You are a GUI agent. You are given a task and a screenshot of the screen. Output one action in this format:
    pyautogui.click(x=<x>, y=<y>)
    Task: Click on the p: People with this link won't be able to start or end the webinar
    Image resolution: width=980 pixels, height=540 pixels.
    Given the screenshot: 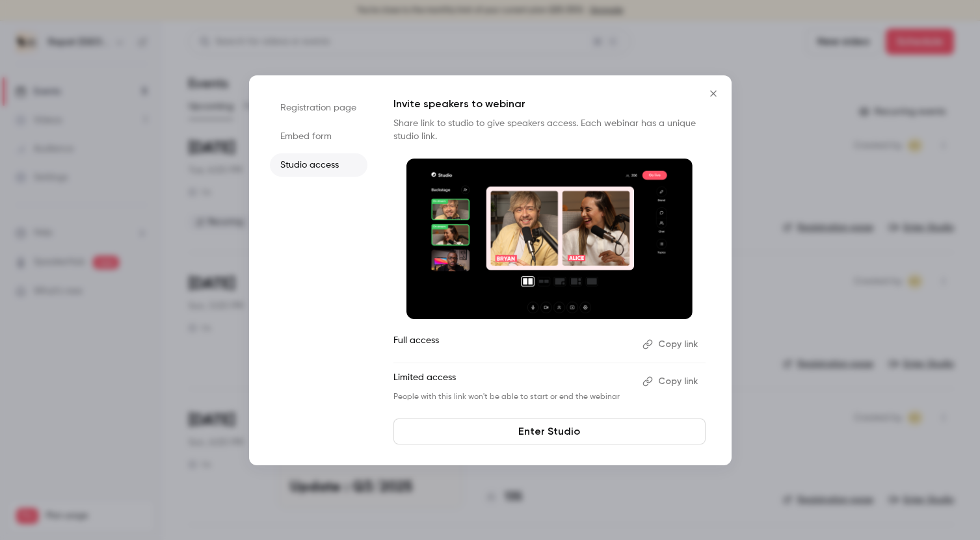 What is the action you would take?
    pyautogui.click(x=512, y=397)
    